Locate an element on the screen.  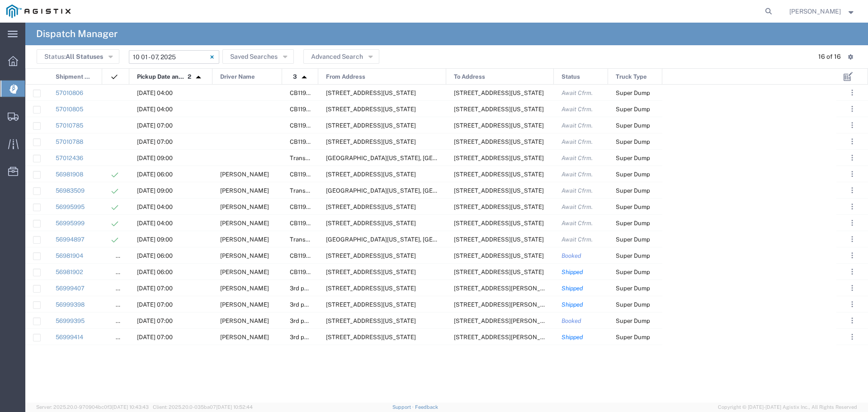
span: Andy Guyton is located at coordinates (245, 337).